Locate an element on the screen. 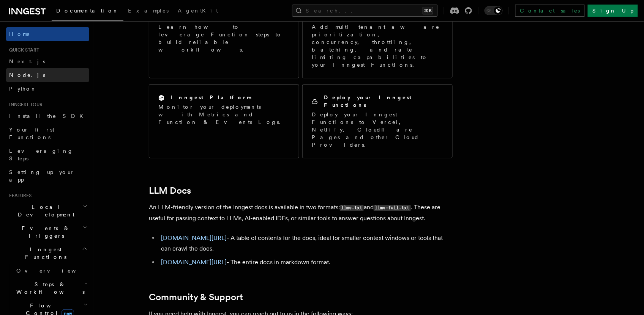  span: Your first Functions is located at coordinates (32, 133).